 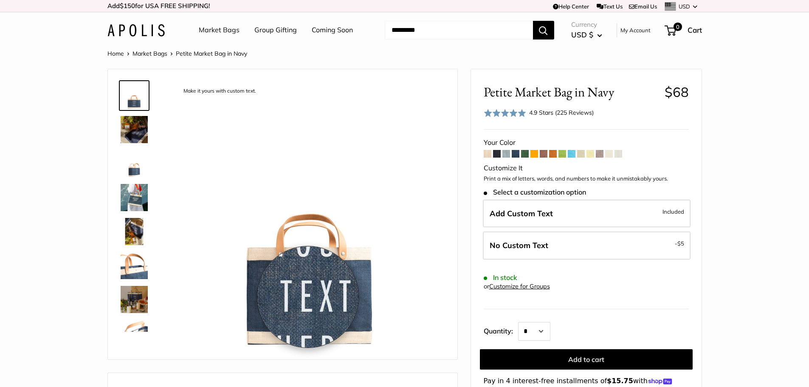 I want to click on span: Currency, so click(x=587, y=25).